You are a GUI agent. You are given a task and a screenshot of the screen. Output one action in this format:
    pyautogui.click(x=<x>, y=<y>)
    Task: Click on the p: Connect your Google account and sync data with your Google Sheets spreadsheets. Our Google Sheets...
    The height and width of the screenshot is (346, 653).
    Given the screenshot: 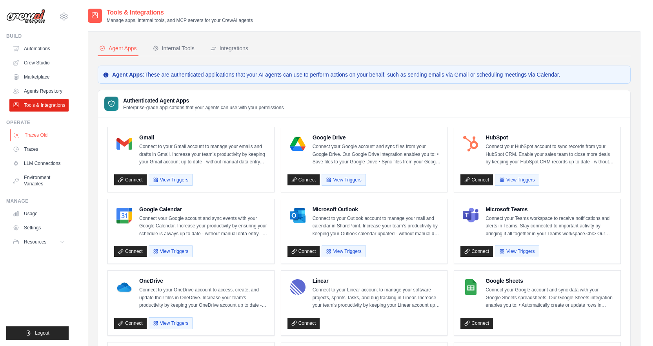 What is the action you would take?
    pyautogui.click(x=550, y=298)
    